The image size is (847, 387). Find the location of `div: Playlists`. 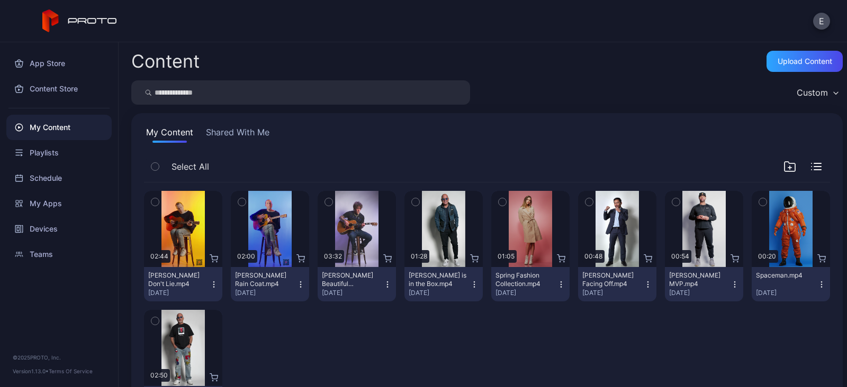

div: Playlists is located at coordinates (59, 153).